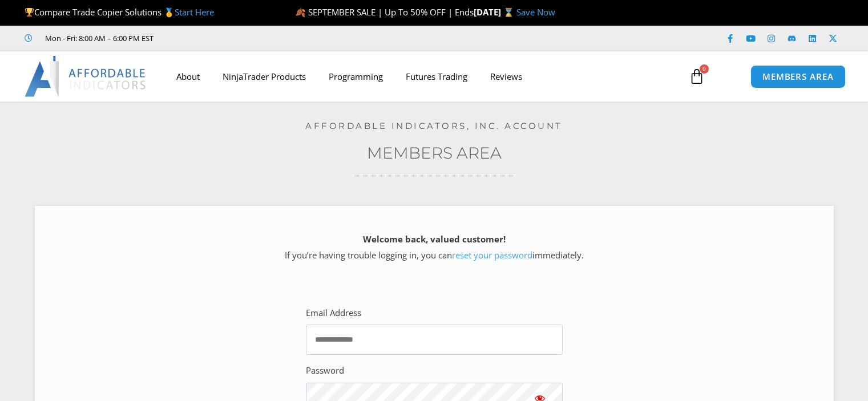 The width and height of the screenshot is (868, 401). I want to click on a: Save Now, so click(536, 12).